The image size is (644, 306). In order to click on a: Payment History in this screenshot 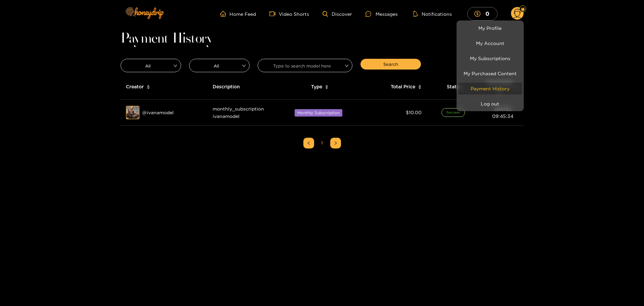, I will do `click(491, 88)`.